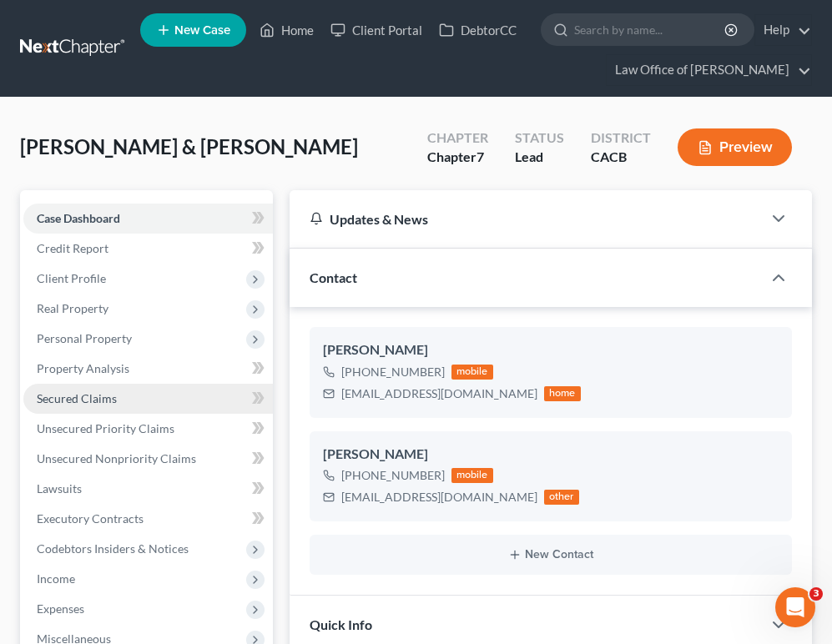 The width and height of the screenshot is (832, 644). I want to click on span: Personal Property, so click(84, 338).